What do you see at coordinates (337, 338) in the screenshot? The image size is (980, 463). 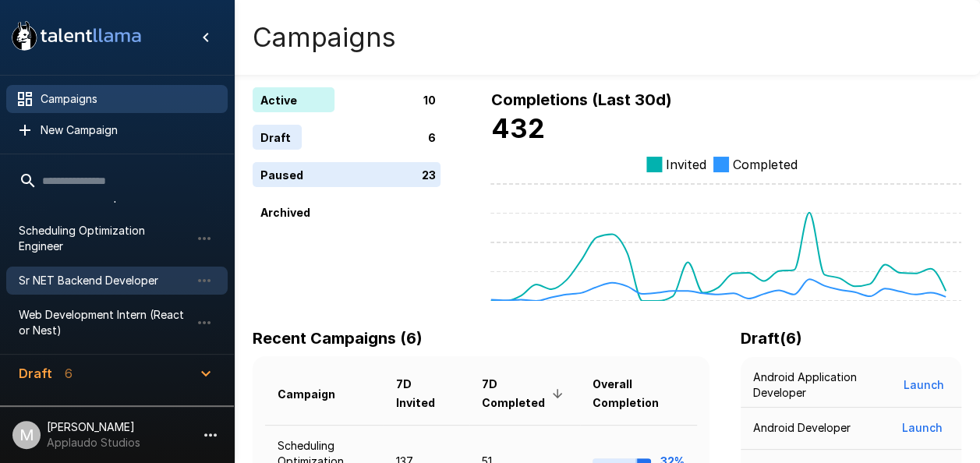 I see `b: Recent Campaigns (6)` at bounding box center [337, 338].